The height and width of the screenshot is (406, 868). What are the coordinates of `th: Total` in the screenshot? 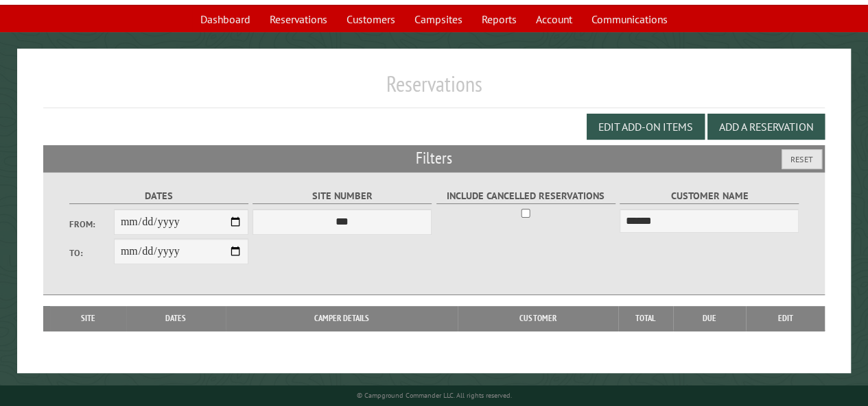 It's located at (645, 319).